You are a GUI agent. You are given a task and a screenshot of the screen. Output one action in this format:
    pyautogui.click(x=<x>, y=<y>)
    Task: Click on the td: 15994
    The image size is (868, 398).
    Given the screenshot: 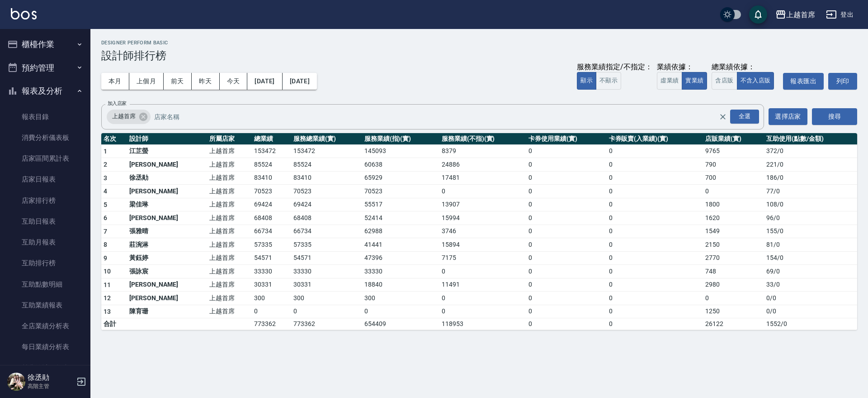 What is the action you would take?
    pyautogui.click(x=483, y=218)
    